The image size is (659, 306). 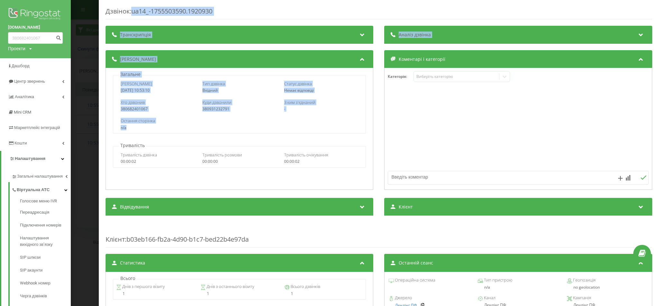 I want to click on span: Останній сеанс, so click(x=416, y=263).